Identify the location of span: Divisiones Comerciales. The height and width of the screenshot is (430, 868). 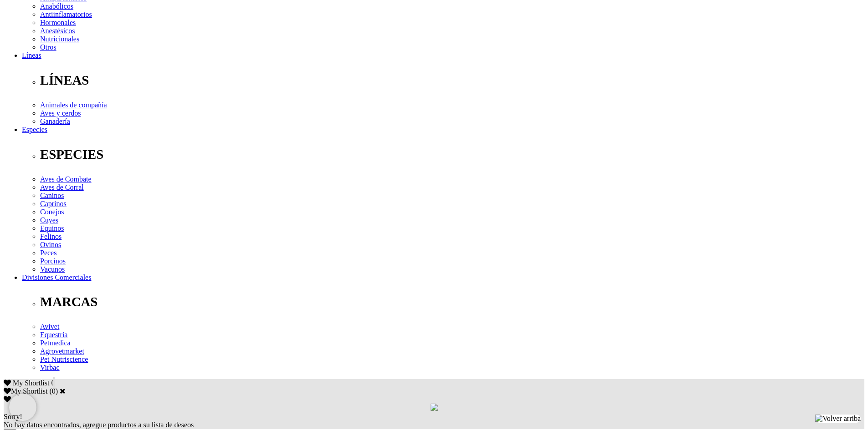
(56, 278).